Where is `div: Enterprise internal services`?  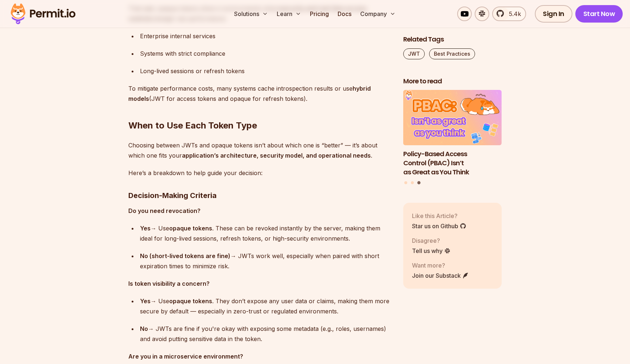 div: Enterprise internal services is located at coordinates (266, 36).